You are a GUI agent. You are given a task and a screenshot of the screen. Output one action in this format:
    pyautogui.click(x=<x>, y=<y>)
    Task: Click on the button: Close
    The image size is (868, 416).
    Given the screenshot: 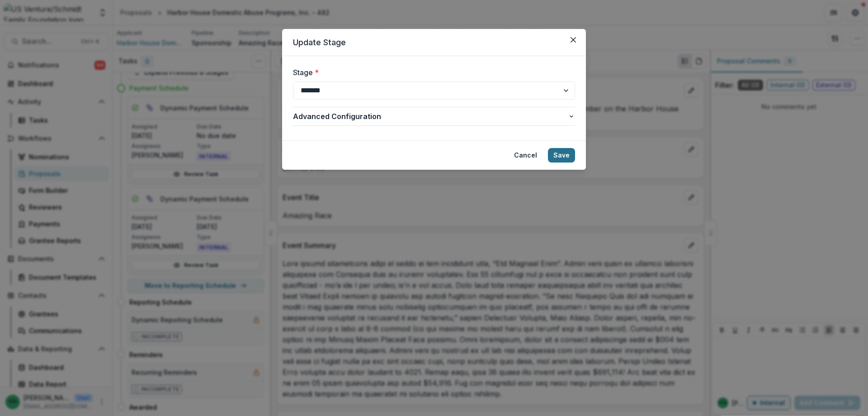 What is the action you would take?
    pyautogui.click(x=573, y=40)
    